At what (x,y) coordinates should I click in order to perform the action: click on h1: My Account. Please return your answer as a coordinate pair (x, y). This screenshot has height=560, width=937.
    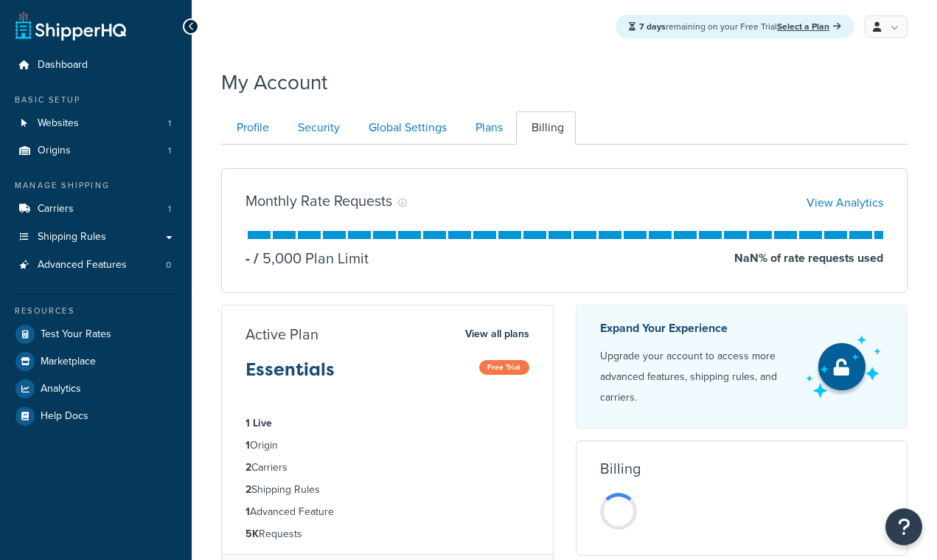
    Looking at the image, I should click on (274, 82).